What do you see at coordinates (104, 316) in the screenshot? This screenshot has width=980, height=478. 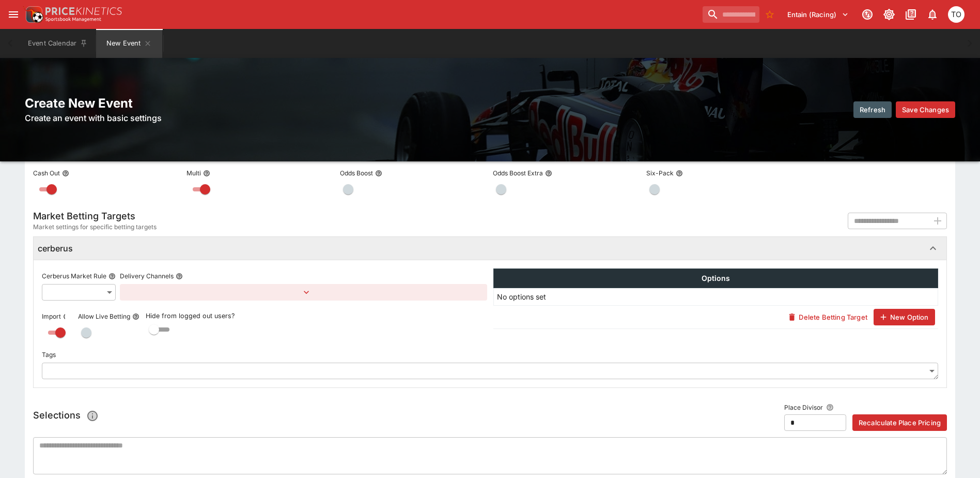 I see `p: Allow Live Betting` at bounding box center [104, 316].